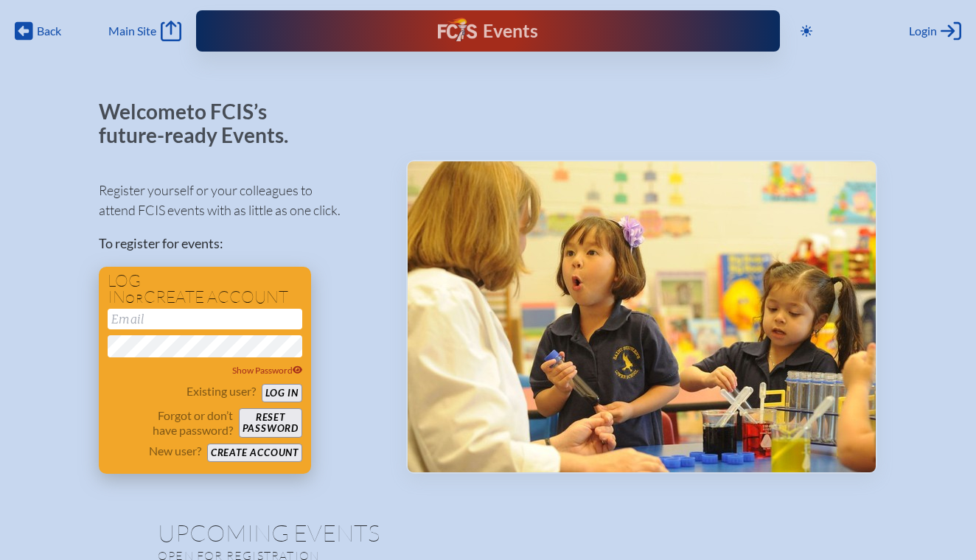 The image size is (976, 560). Describe the element at coordinates (281, 393) in the screenshot. I see `button: Log in` at that location.